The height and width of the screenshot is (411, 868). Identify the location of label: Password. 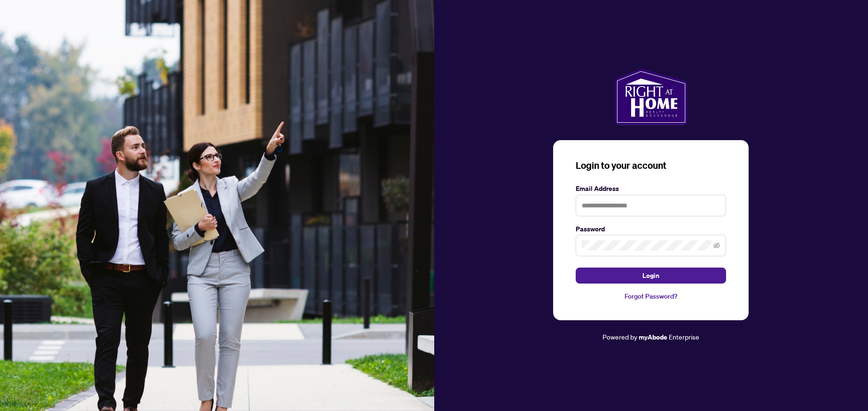
(651, 229).